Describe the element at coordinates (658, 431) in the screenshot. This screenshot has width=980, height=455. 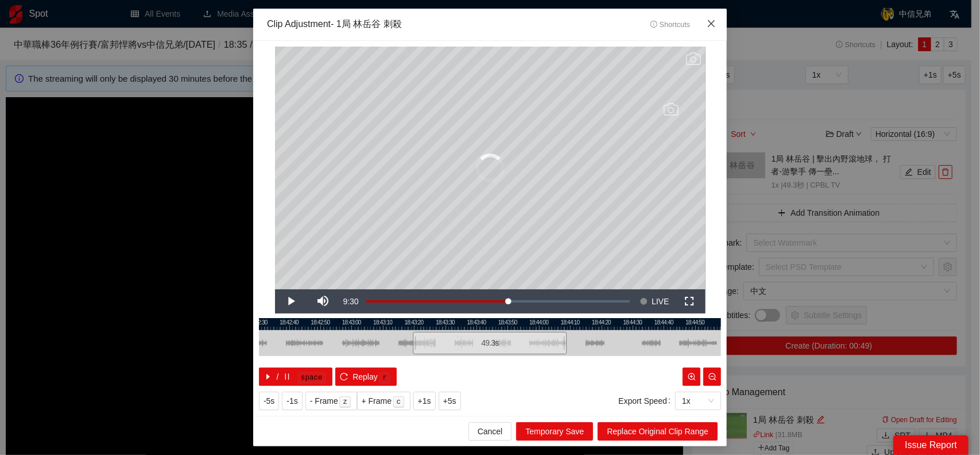
I see `button: Replace Original Clip Range` at that location.